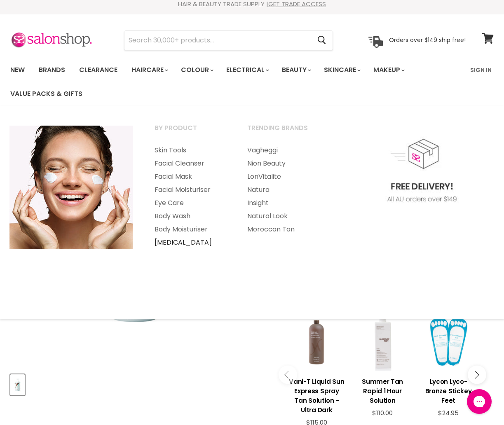  What do you see at coordinates (296, 70) in the screenshot?
I see `a: Beauty` at bounding box center [296, 70].